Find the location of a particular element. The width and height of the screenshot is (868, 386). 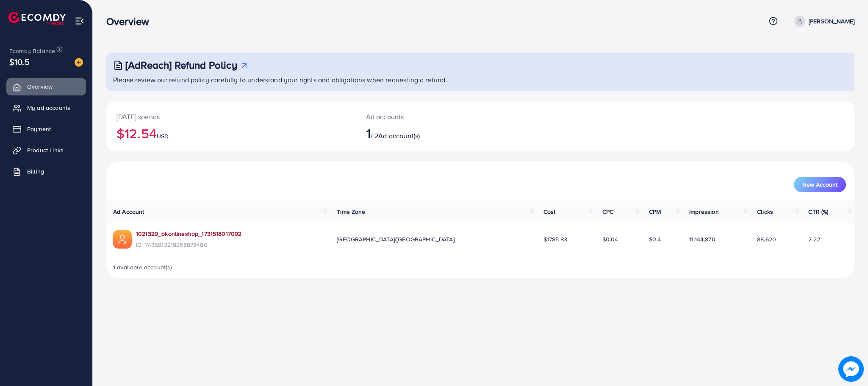

span: $0.04 is located at coordinates (610, 239).